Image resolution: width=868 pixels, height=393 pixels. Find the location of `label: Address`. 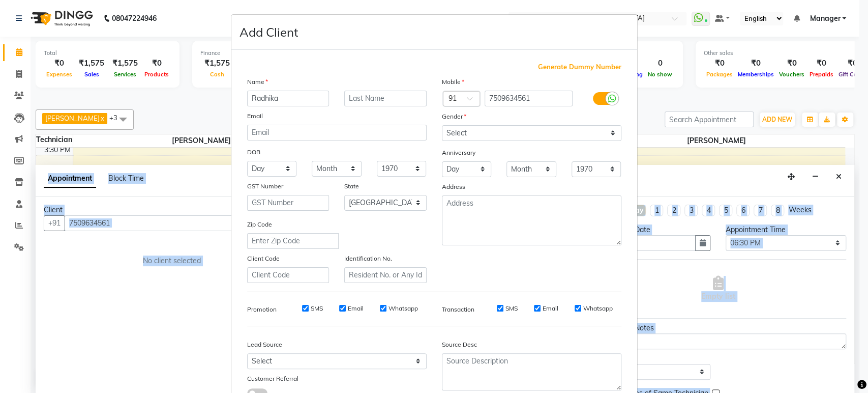

label: Address is located at coordinates (453, 187).